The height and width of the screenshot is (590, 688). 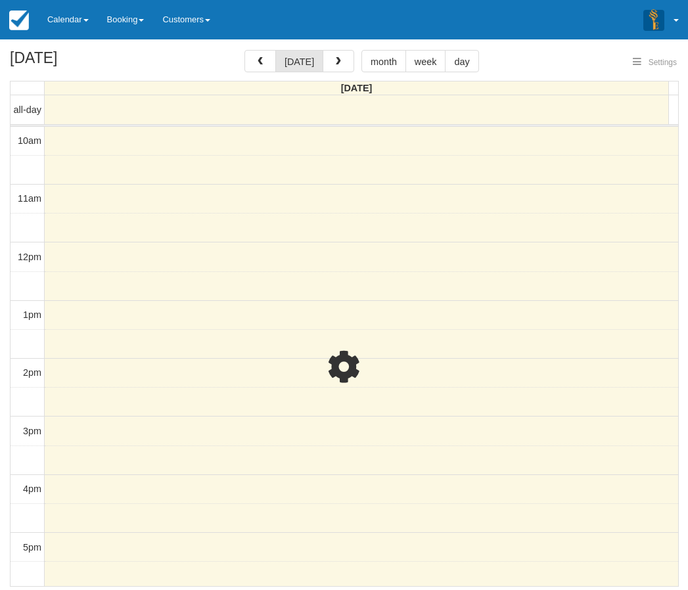 What do you see at coordinates (32, 547) in the screenshot?
I see `span: 5pm` at bounding box center [32, 547].